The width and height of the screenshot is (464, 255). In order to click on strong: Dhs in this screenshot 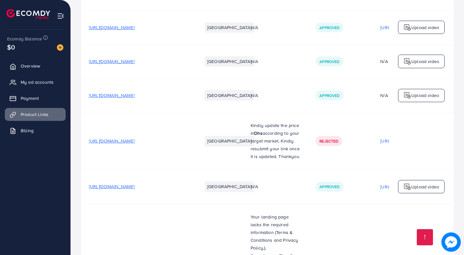, I will do `click(258, 133)`.